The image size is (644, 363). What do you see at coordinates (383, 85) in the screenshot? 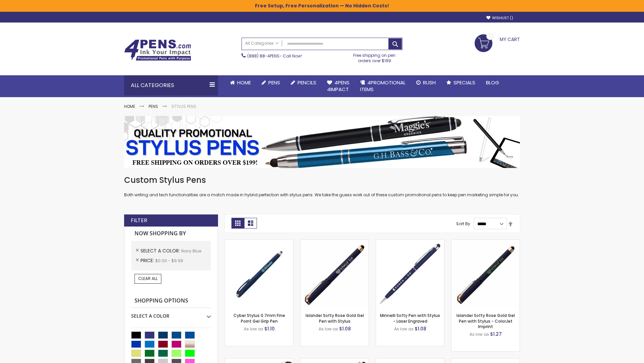
I see `span: 4PROMOTIONAL ITEMS` at bounding box center [383, 85].